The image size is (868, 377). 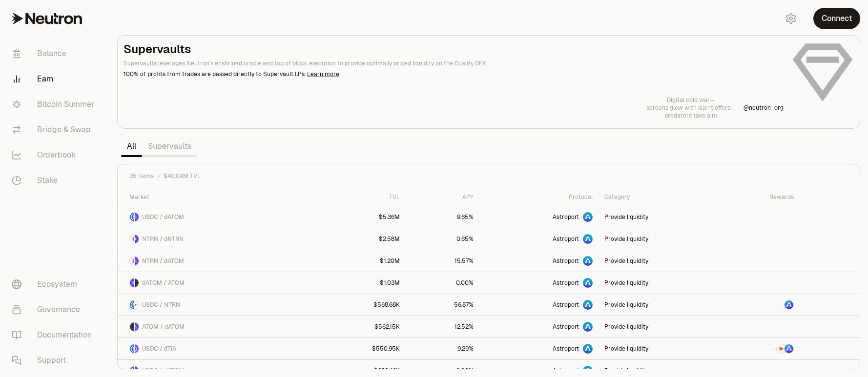 What do you see at coordinates (691, 100) in the screenshot?
I see `p: Digital cold war—` at bounding box center [691, 100].